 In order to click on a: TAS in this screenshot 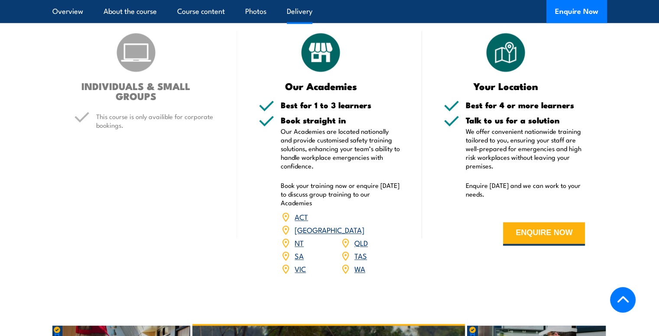, I will do `click(361, 256)`.